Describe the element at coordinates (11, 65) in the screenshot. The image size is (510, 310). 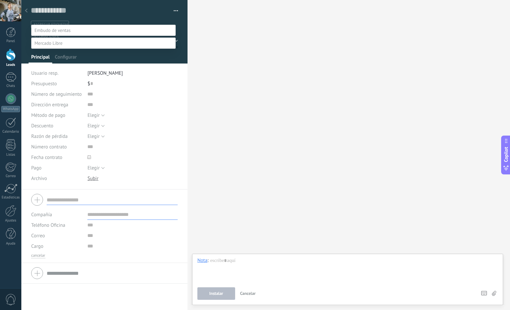
I see `div: Leads` at that location.